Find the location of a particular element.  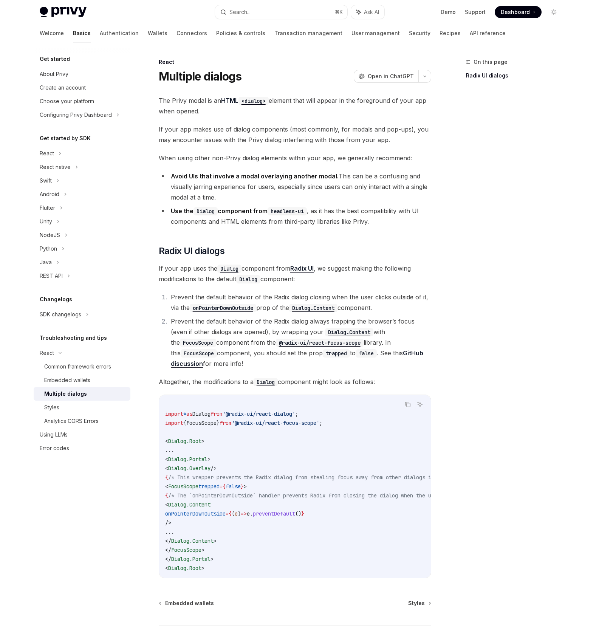

span: Ask AI is located at coordinates (371, 12).